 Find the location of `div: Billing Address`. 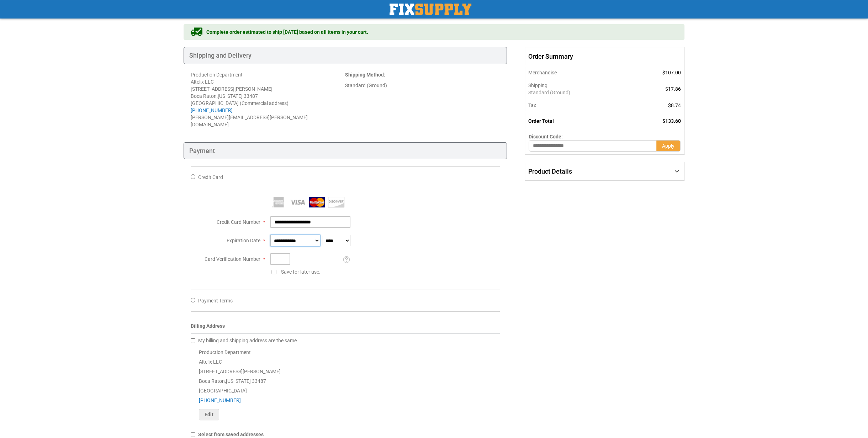

div: Billing Address is located at coordinates (345, 328).